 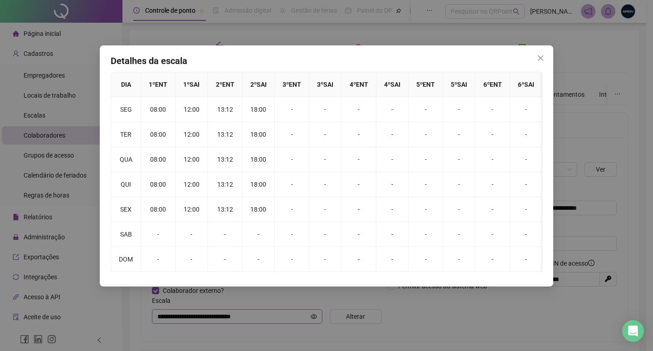 I want to click on td: QUA, so click(x=126, y=159).